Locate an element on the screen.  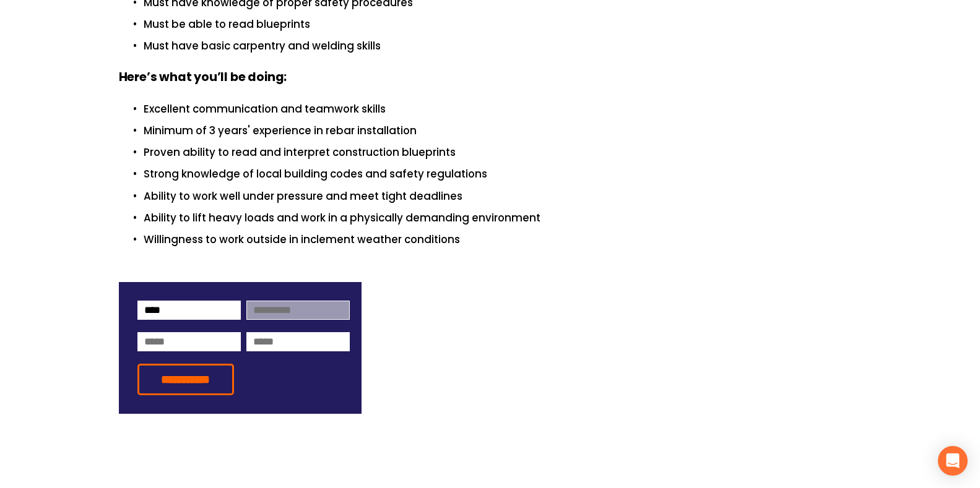
p: Must be able to read blueprints is located at coordinates (502, 24).